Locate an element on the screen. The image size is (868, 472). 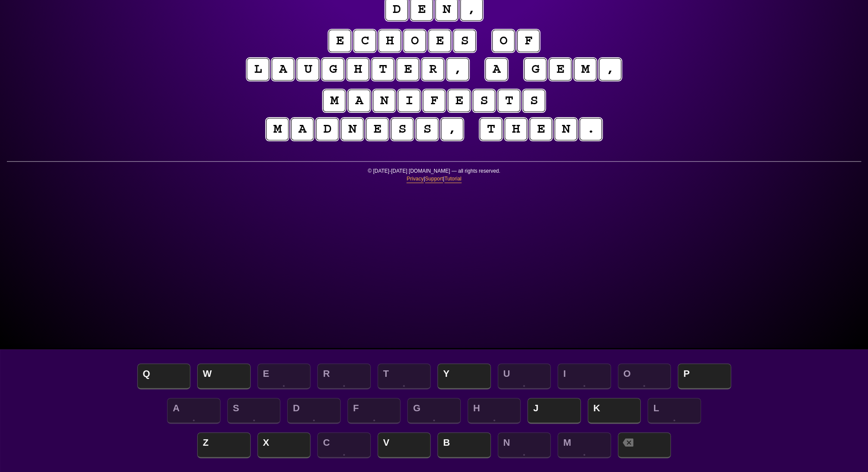
puzzle-tile: c is located at coordinates (365, 41).